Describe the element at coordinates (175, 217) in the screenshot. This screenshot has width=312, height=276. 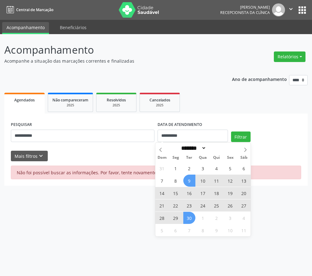
I see `span: Setembro 29, 2025` at that location.